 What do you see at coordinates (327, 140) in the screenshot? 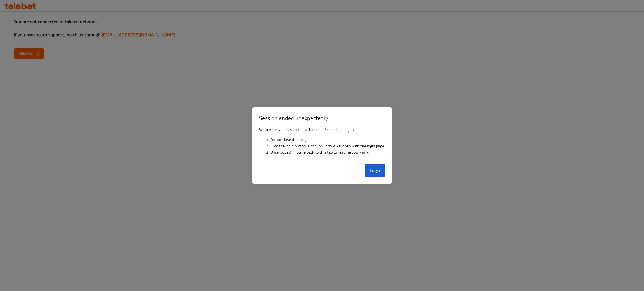
I see `li: Do not close this page.` at bounding box center [327, 140].